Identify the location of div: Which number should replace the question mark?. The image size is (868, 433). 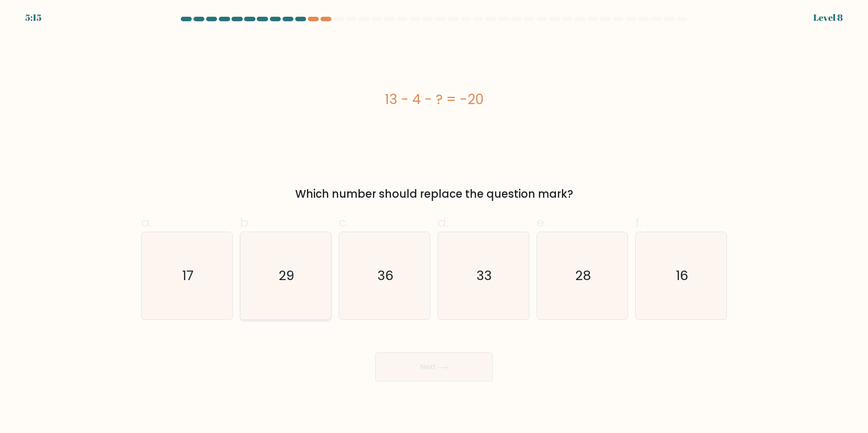
(434, 194).